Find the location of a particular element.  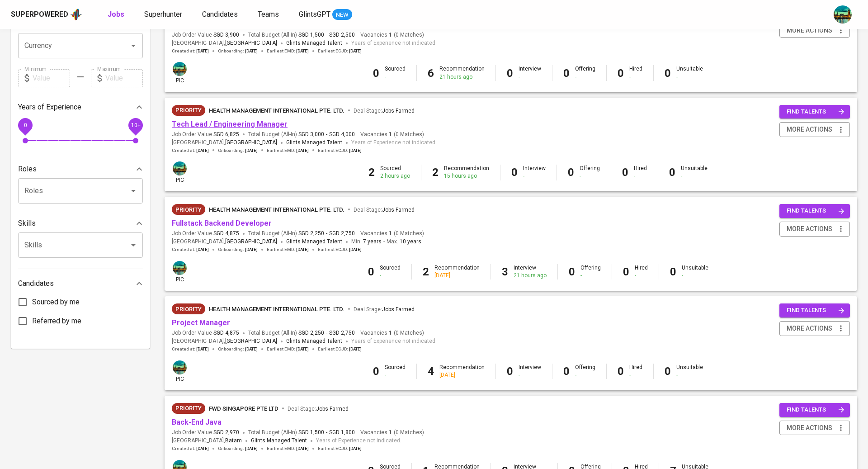

span: Total Budget (All-In) is located at coordinates (302, 135).